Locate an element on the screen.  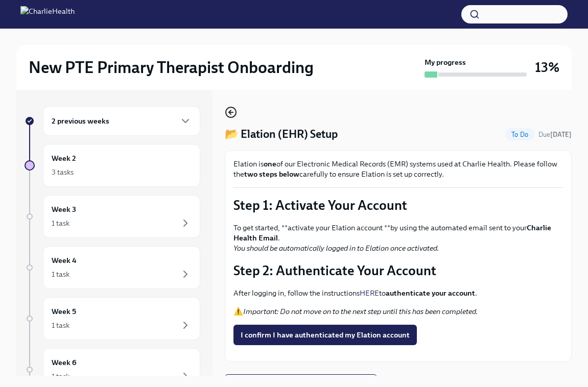
span: October 10th, 2025 10:00 is located at coordinates (555, 134).